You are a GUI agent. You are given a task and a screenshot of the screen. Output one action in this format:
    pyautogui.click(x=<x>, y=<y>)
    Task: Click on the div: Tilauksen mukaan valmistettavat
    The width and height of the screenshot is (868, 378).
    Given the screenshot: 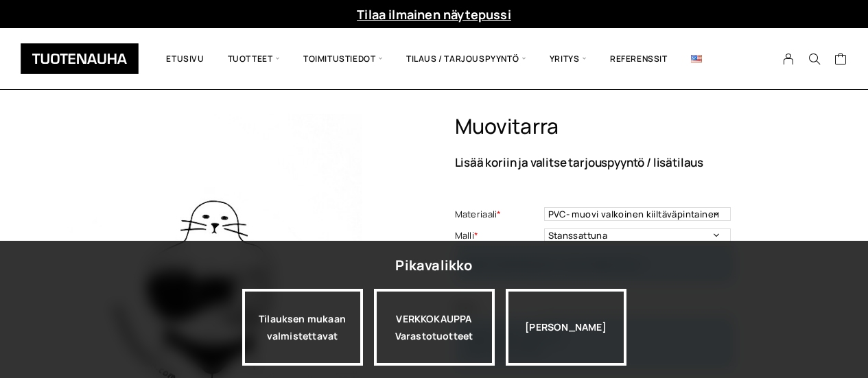 What is the action you would take?
    pyautogui.click(x=303, y=327)
    